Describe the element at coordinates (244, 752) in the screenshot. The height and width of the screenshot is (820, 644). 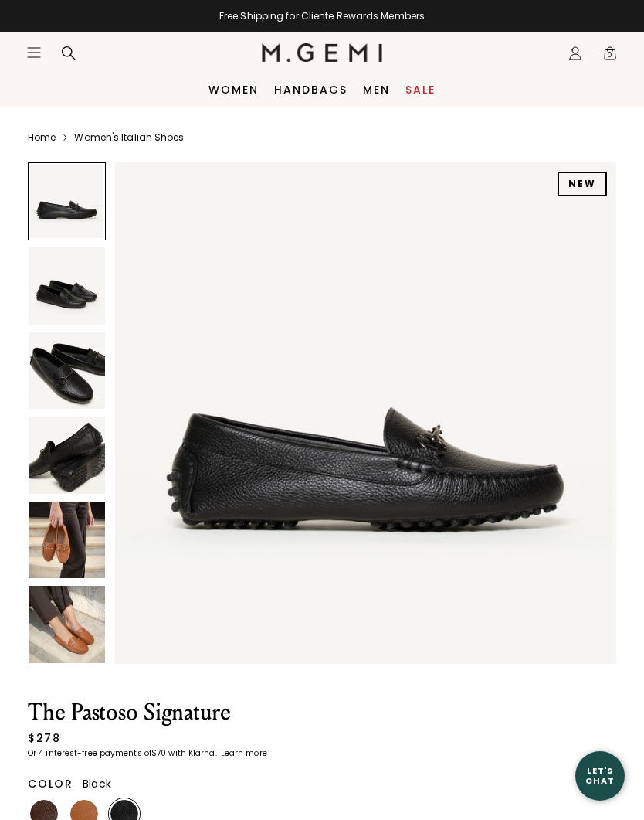
I see `klarna-placement-style-cta: Learn more` at that location.